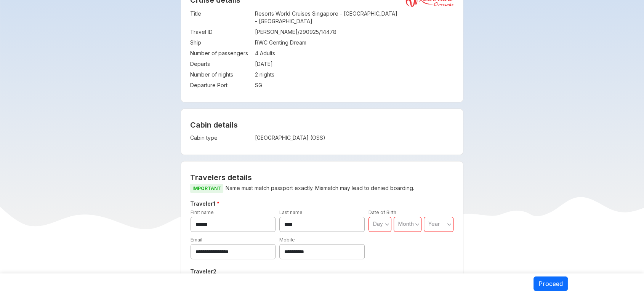  What do you see at coordinates (221, 17) in the screenshot?
I see `td: Title` at bounding box center [221, 17].